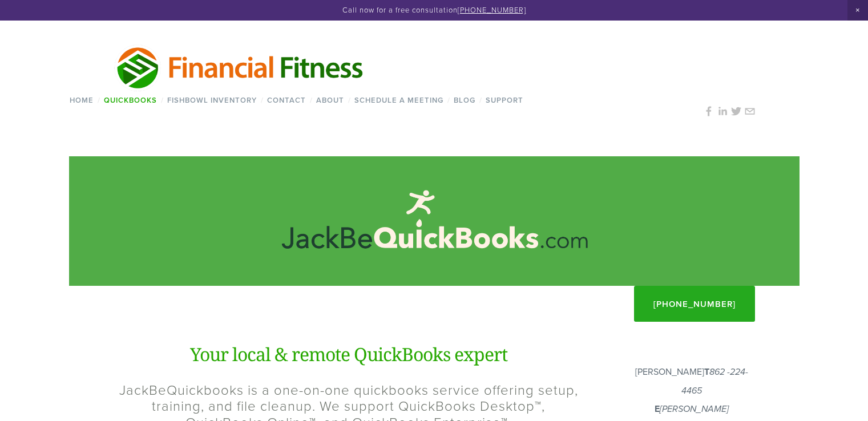 This screenshot has width=868, height=421. Describe the element at coordinates (286, 100) in the screenshot. I see `a: Contact` at that location.